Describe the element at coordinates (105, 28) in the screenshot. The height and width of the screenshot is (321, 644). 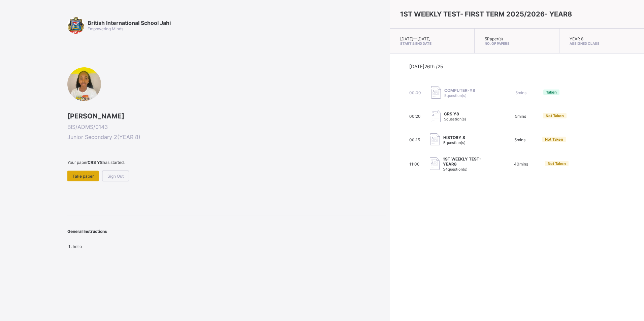
I see `span: Empowering Minds` at that location.